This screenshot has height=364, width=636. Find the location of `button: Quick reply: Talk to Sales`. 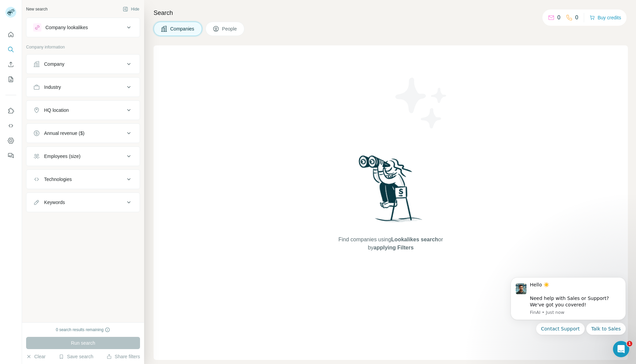

button: Quick reply: Talk to Sales is located at coordinates (106, 60).